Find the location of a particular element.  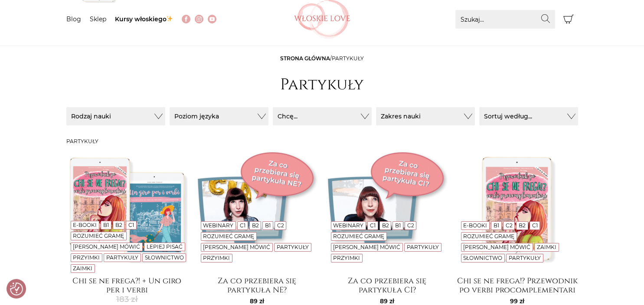

a: Sklep is located at coordinates (98, 19).